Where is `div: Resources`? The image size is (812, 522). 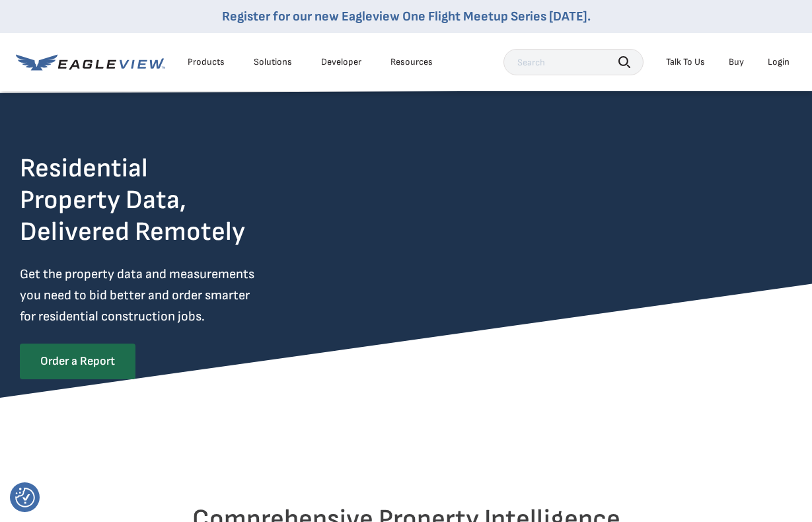
div: Resources is located at coordinates (412, 62).